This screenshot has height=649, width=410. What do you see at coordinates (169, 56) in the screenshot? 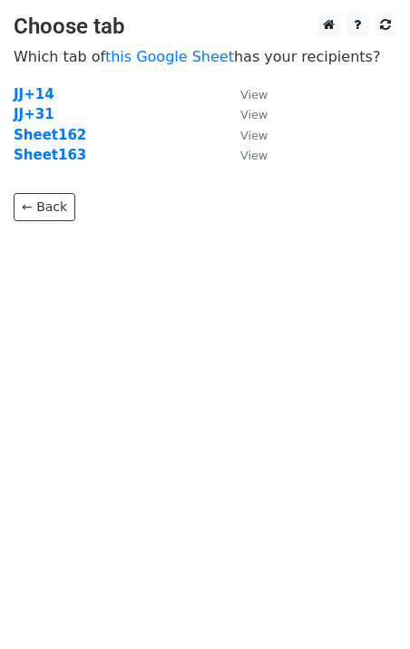
I see `a: this Google Sheet` at bounding box center [169, 56].